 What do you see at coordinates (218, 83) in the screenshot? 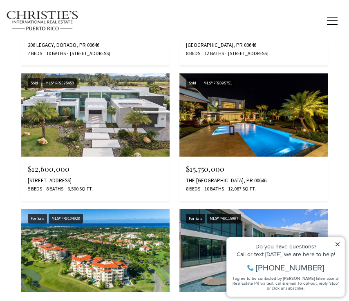
I see `div: MLS® PR9095751` at bounding box center [218, 83].